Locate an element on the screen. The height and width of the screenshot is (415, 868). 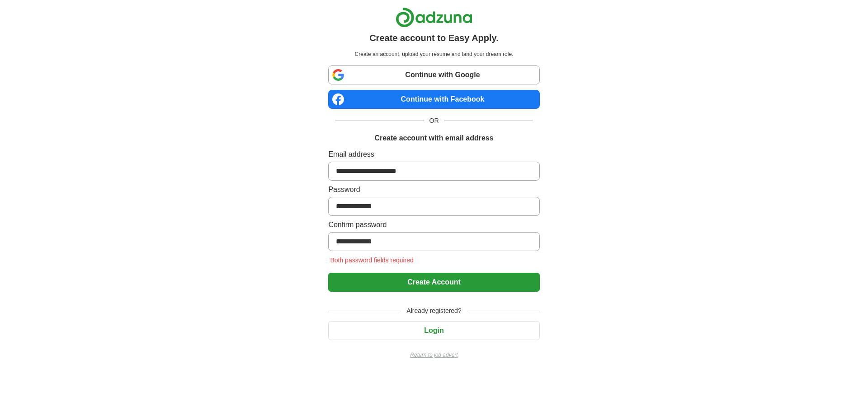
a: Continue with Google is located at coordinates (434, 75).